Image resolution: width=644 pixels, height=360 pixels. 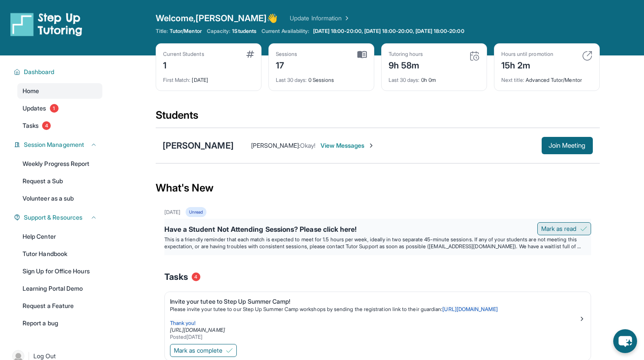 I want to click on div: Tutoring hours, so click(x=406, y=54).